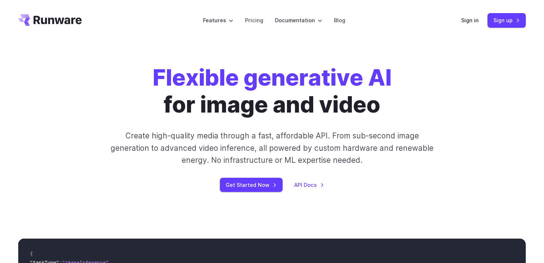 This screenshot has height=263, width=544. What do you see at coordinates (251, 185) in the screenshot?
I see `a: Get Started Now` at bounding box center [251, 185].